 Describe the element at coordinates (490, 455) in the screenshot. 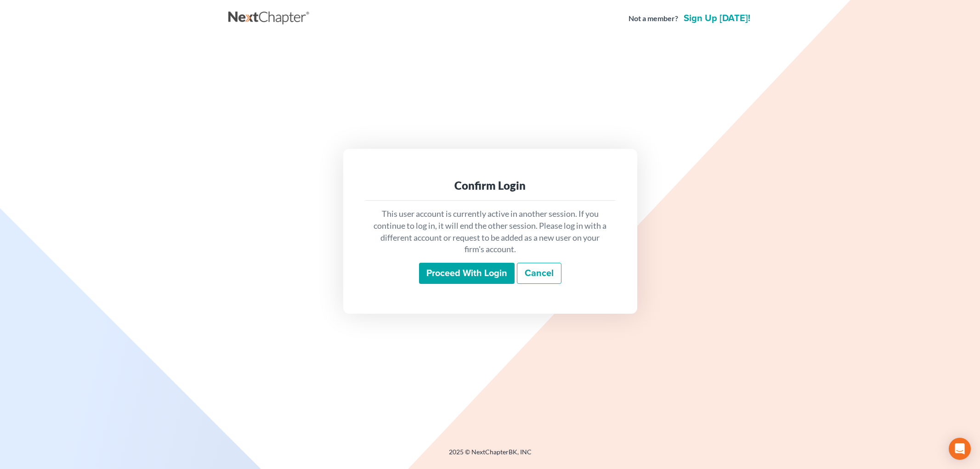

I see `div: 2025 © NextChapterBK, INC` at that location.